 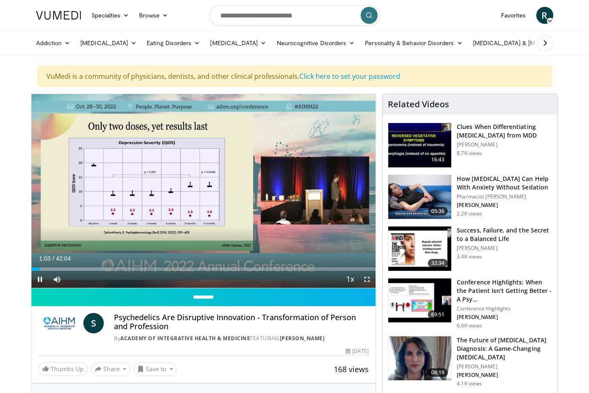 I want to click on div: Progress Bar, so click(x=204, y=269).